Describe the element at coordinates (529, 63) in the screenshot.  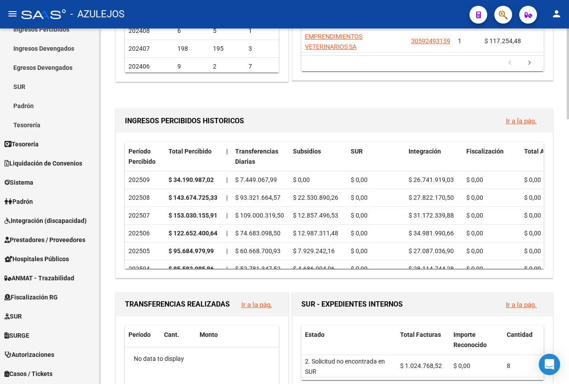
I see `a: go to next page` at that location.